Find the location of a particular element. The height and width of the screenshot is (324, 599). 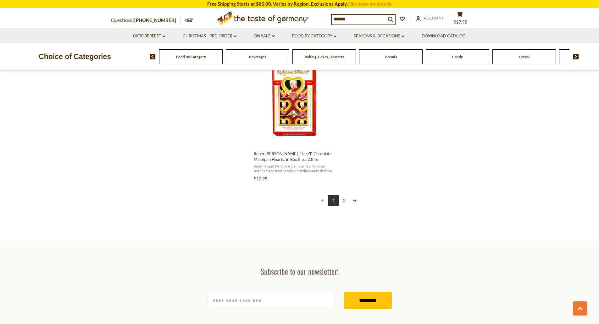

span: Cereal is located at coordinates (524, 57).